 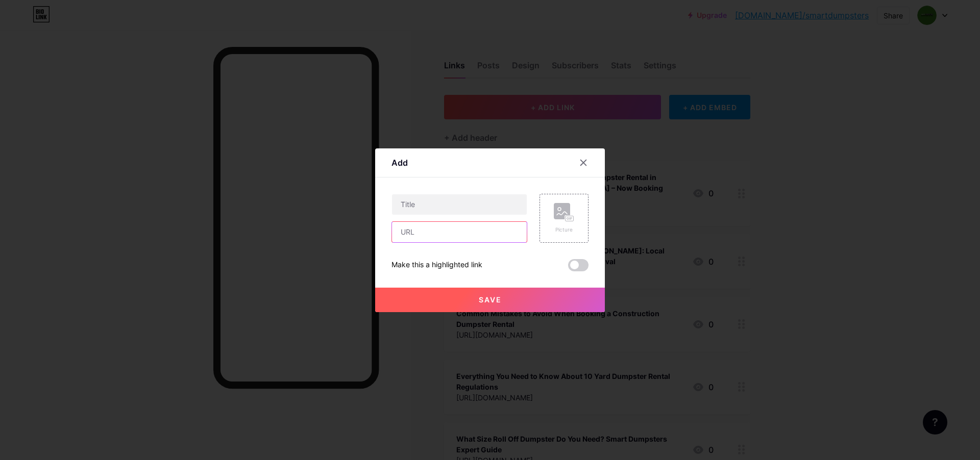 I want to click on div: Make this a highlighted link, so click(x=437, y=266).